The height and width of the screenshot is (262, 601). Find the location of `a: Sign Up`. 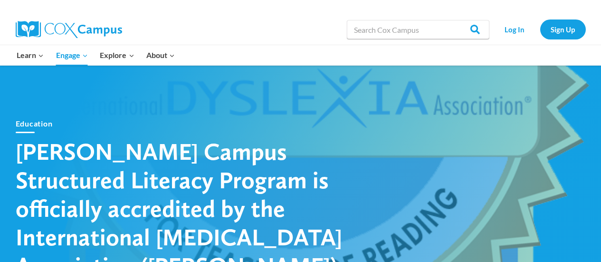

a: Sign Up is located at coordinates (563, 29).